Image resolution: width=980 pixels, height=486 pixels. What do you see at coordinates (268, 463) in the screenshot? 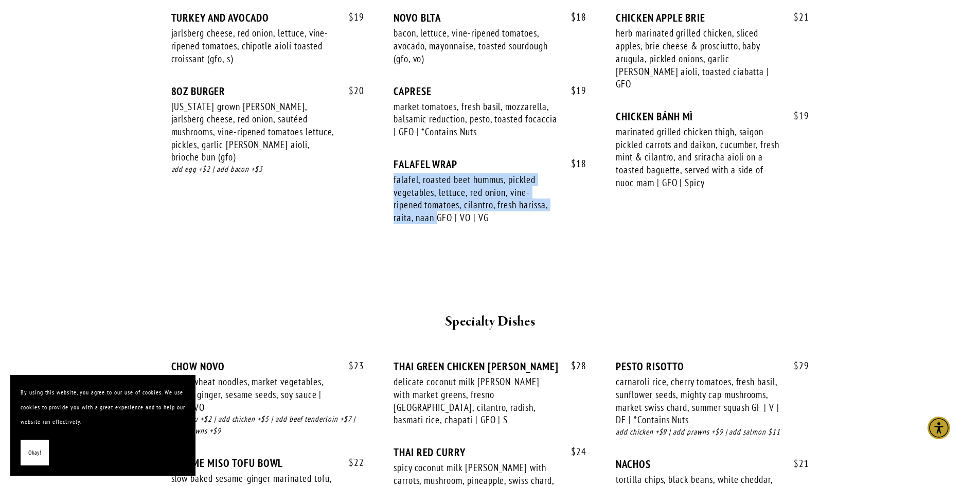
I see `div: SESAME MISO TOFU BOWL` at bounding box center [268, 463].